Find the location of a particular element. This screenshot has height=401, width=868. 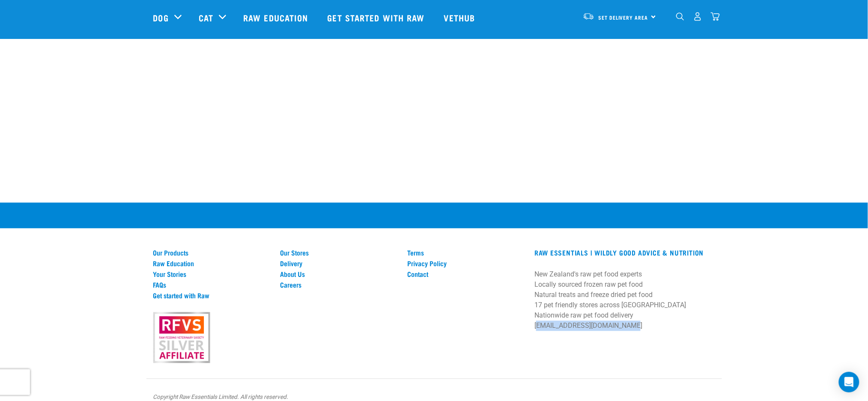

a: Our Stores is located at coordinates (338, 253).